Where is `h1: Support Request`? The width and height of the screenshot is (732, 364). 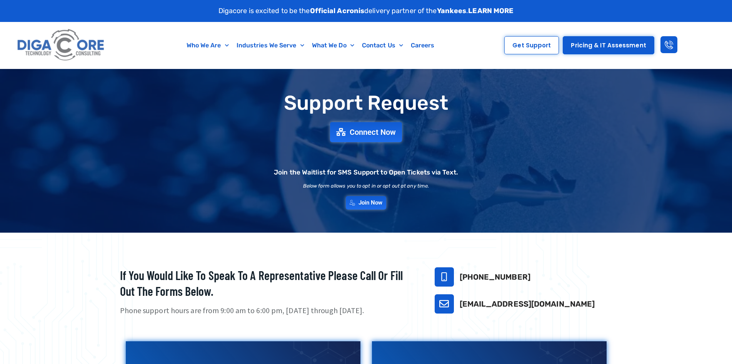
h1: Support Request is located at coordinates (366, 103).